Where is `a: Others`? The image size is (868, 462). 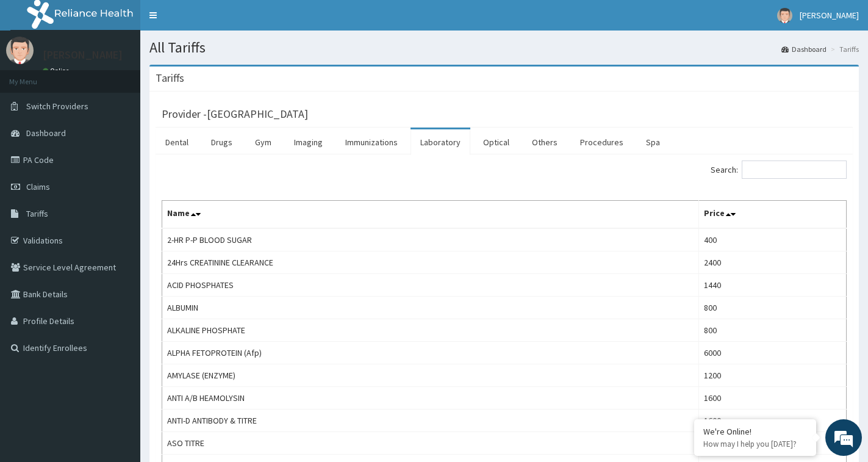
a: Others is located at coordinates (545, 142).